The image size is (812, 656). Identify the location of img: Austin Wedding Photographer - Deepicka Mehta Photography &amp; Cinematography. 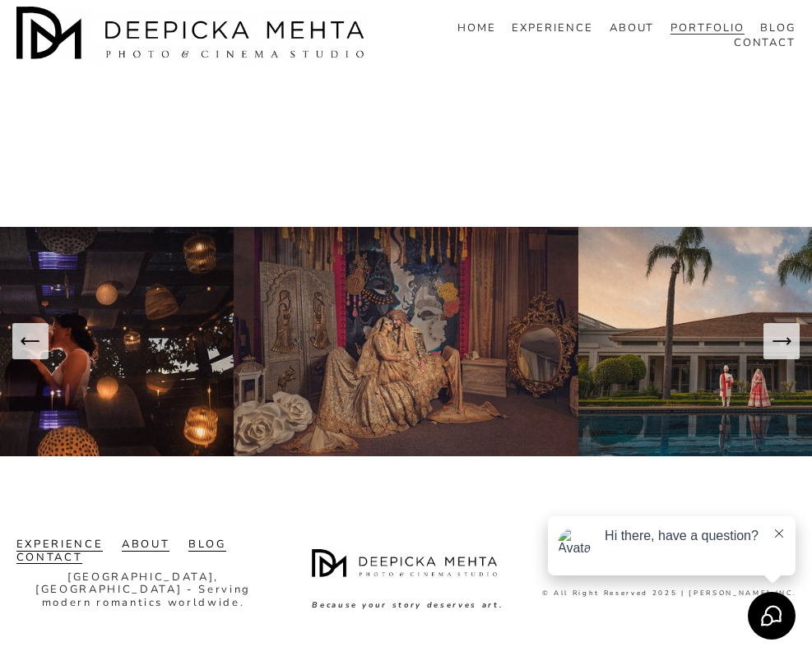
(194, 35).